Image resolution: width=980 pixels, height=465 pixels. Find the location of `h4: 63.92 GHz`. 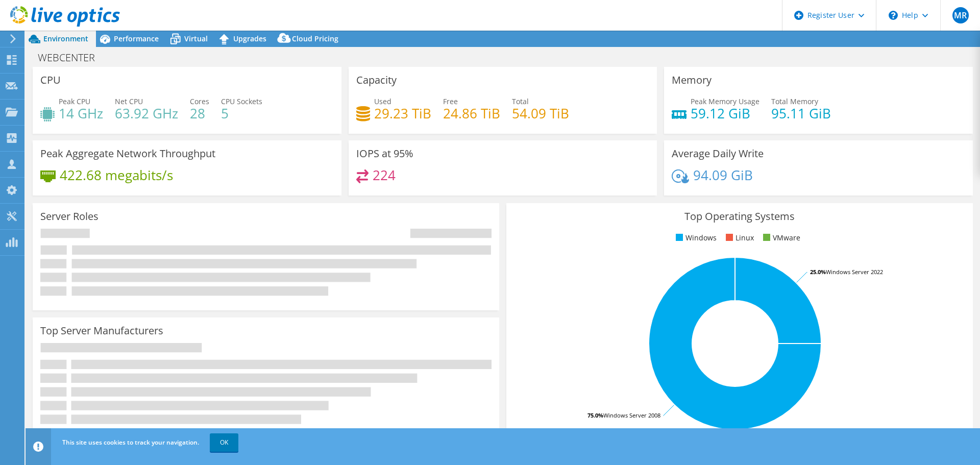

h4: 63.92 GHz is located at coordinates (146, 113).